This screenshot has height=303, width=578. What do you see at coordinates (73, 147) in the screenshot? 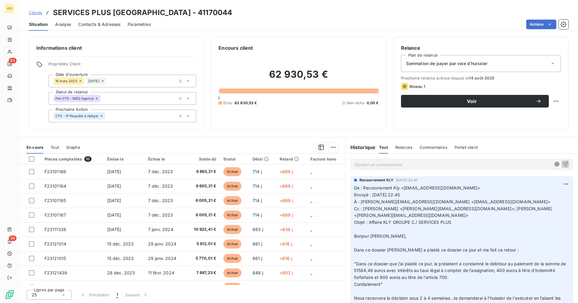
I see `span: Graphe` at bounding box center [73, 147].